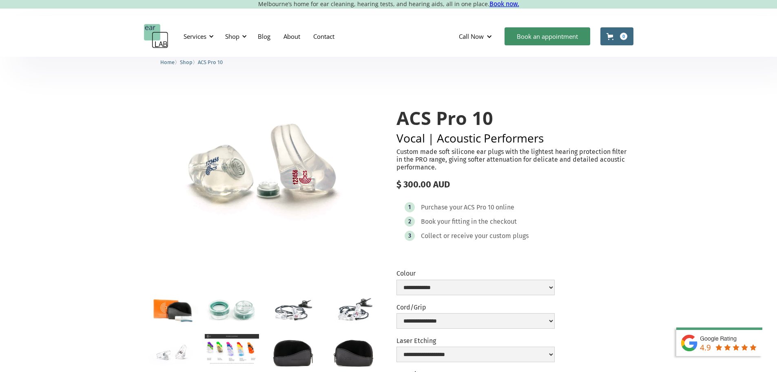  I want to click on span: ACS Pro 10, so click(210, 62).